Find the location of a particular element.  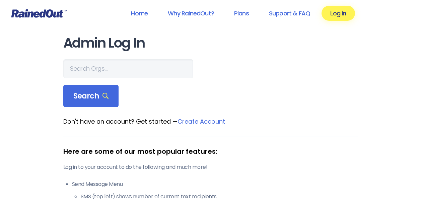

a: Why RainedOut? is located at coordinates (191, 13).